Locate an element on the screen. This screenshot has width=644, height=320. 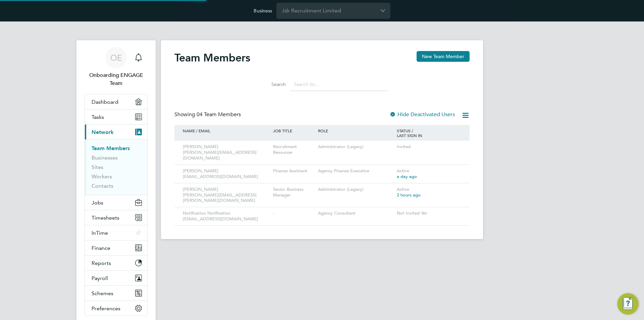
span: Dashboard is located at coordinates (105, 102).